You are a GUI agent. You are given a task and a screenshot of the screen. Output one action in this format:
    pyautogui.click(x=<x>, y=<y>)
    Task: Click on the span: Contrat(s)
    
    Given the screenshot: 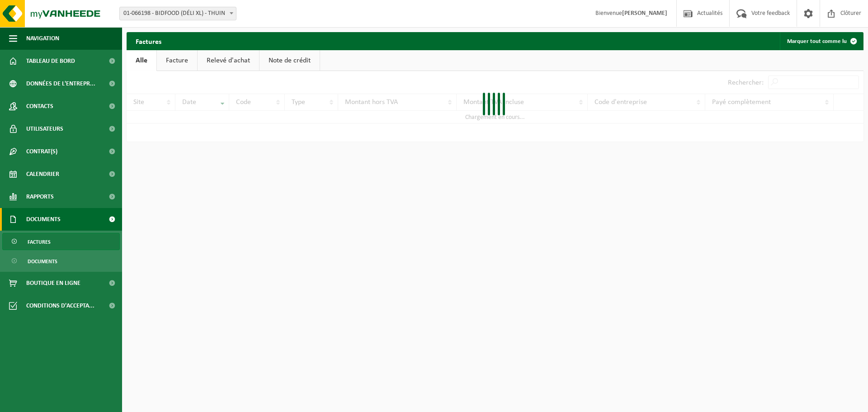 What is the action you would take?
    pyautogui.click(x=42, y=151)
    